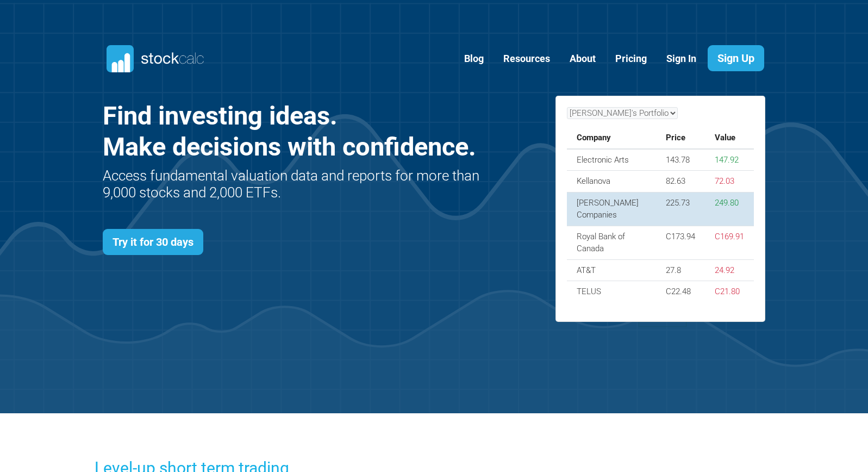  Describe the element at coordinates (681, 209) in the screenshot. I see `td: 225.73` at that location.